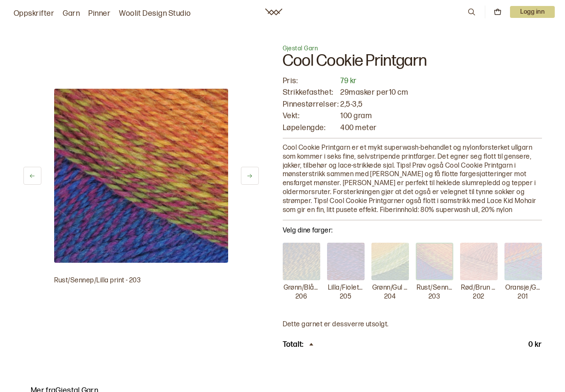 This screenshot has height=392, width=565. Describe the element at coordinates (479, 262) in the screenshot. I see `img: Rød/Brun print` at that location.